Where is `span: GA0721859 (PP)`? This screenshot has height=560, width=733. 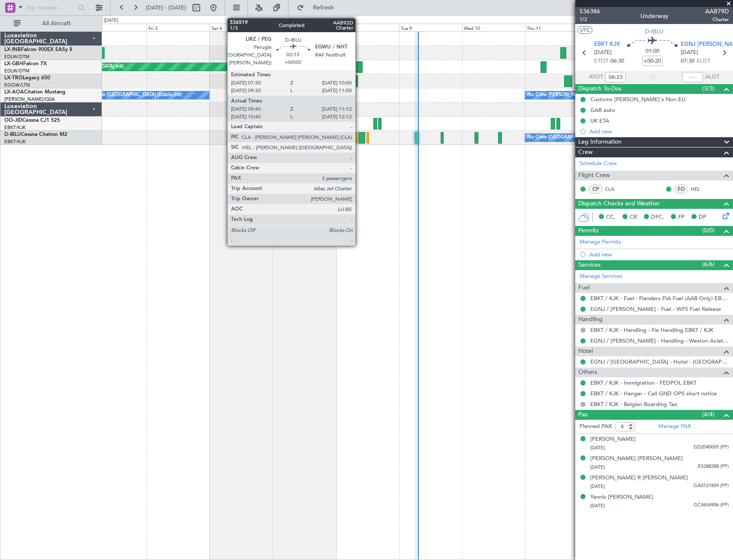 span: GA0721859 (PP) is located at coordinates (711, 486).